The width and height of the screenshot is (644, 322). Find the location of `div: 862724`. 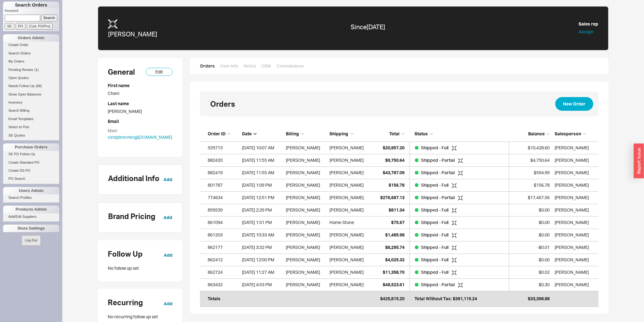

div: 862724 is located at coordinates (223, 272).